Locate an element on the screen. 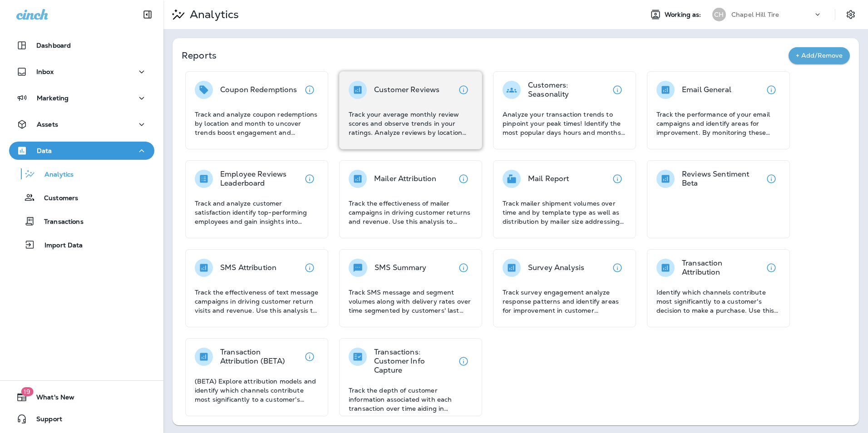 This screenshot has height=433, width=868. p: Track mailer shipment volumes over time and by template type as well as distribution by mailer si... is located at coordinates (564, 213).